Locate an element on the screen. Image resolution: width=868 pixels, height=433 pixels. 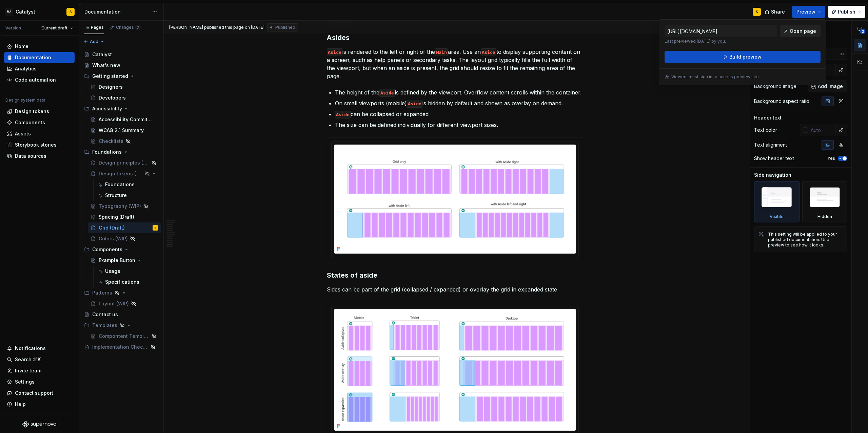
div: Design principles (WIP) is located at coordinates (124, 163).